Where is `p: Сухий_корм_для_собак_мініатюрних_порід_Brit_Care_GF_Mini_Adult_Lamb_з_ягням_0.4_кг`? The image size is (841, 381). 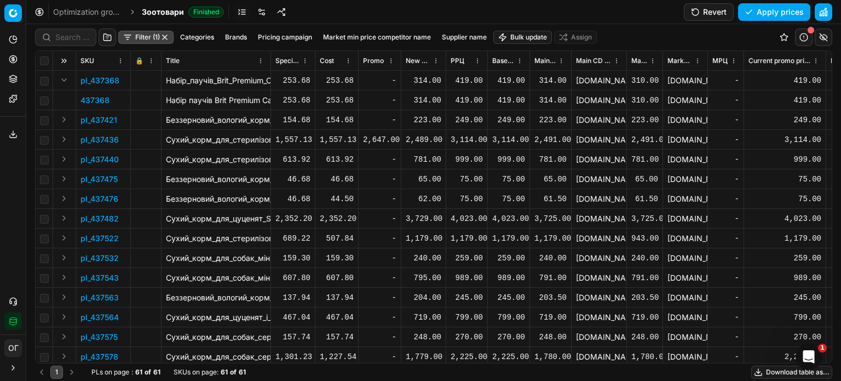 p: Сухий_корм_для_собак_мініатюрних_порід_Brit_Care_GF_Mini_Adult_Lamb_з_ягням_0.4_кг is located at coordinates (216, 258).